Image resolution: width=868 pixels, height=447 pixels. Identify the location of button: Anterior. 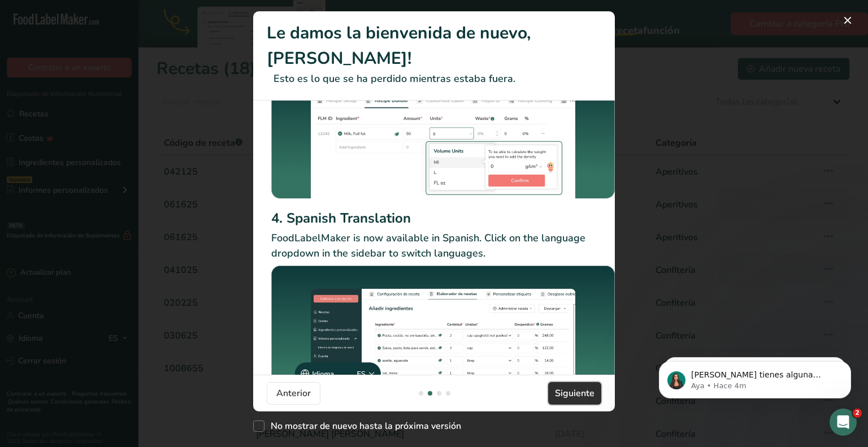
(293, 393).